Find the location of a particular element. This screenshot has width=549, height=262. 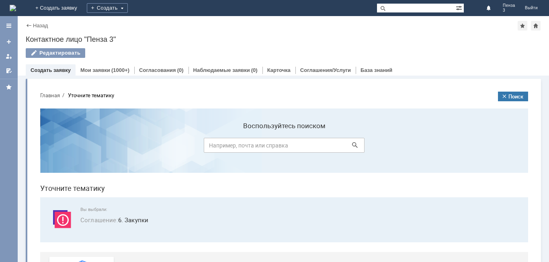

div: Создать is located at coordinates (107, 8).